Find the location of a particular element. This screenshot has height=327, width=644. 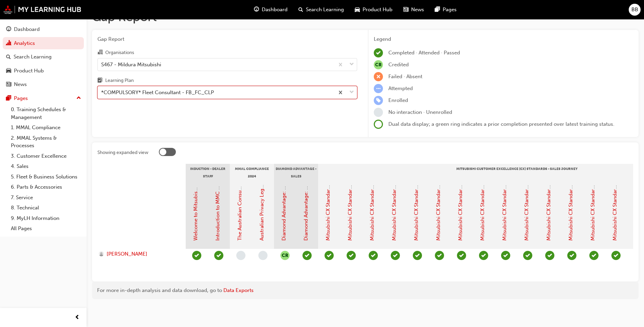

div: For more in-depth analysis and data download, go to is located at coordinates (365, 290).